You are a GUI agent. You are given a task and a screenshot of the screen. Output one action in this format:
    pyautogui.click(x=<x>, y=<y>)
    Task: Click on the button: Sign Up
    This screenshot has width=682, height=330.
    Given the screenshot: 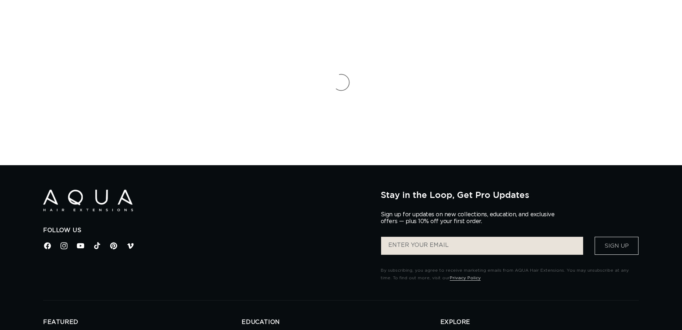 What is the action you would take?
    pyautogui.click(x=616, y=245)
    